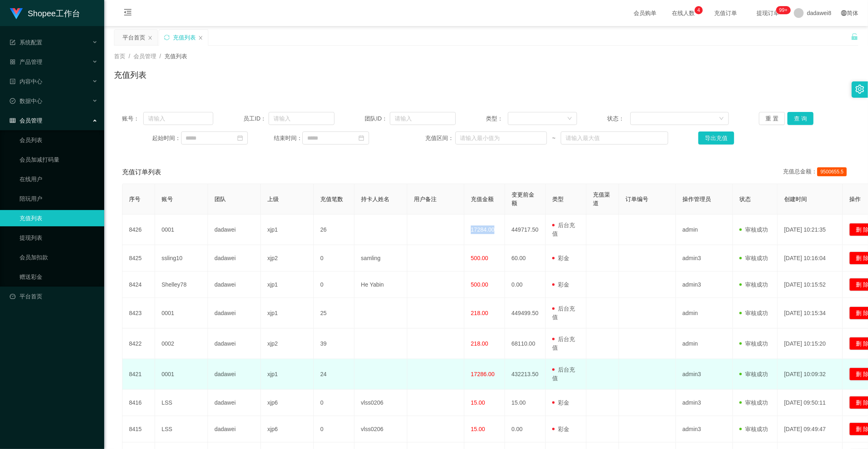 Image resolution: width=868 pixels, height=449 pixels. I want to click on td: 449499.50, so click(525, 313).